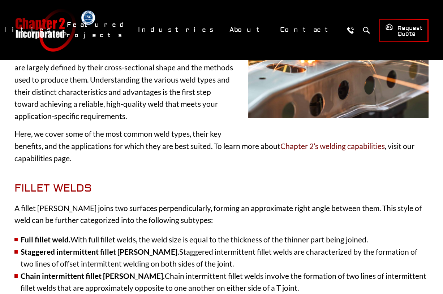 This screenshot has height=294, width=443. I want to click on span: Request Quote, so click(403, 30).